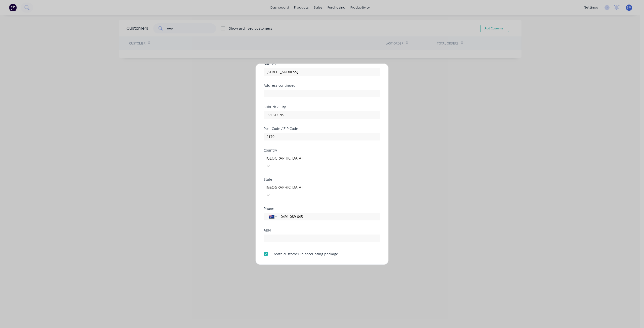 This screenshot has width=644, height=328. Describe the element at coordinates (322, 129) in the screenshot. I see `div: Post Code / ZIP Code` at that location.